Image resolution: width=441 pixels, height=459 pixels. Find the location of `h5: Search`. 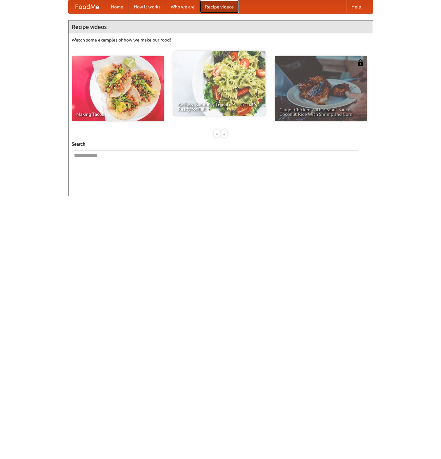

h5: Search is located at coordinates (221, 144).